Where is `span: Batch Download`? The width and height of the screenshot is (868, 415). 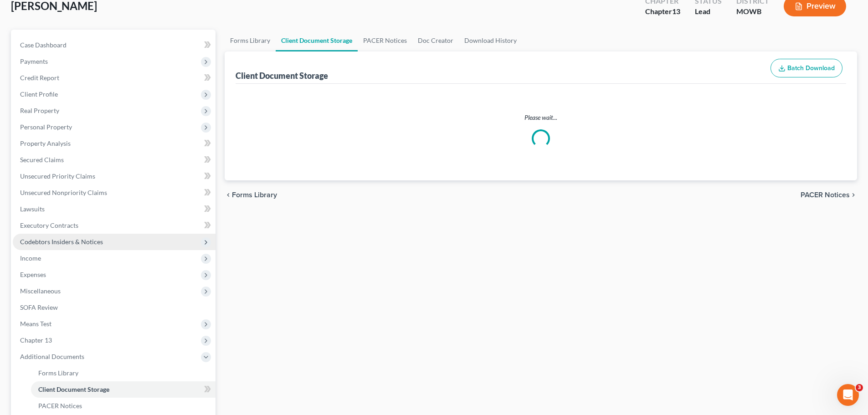 span: Batch Download is located at coordinates (811, 68).